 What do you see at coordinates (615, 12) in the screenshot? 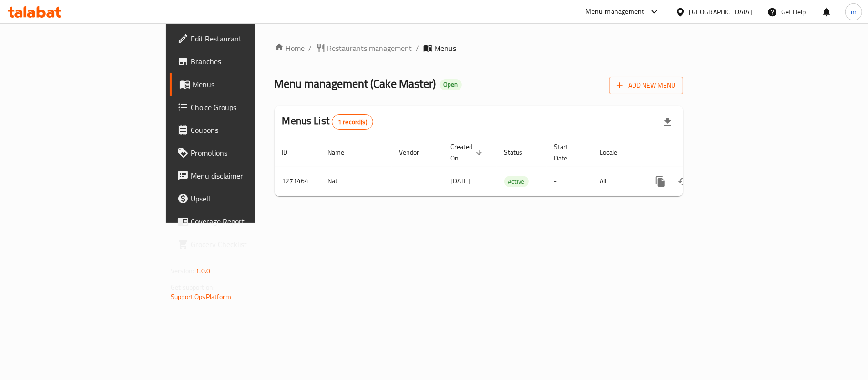
I see `div: Menu-management` at bounding box center [615, 12].